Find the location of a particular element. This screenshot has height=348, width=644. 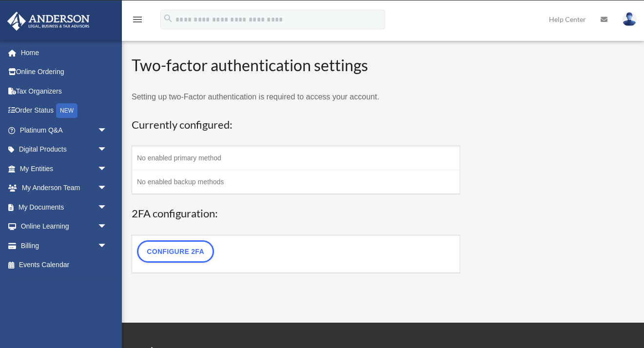

a: My Entitiesarrow_drop_down is located at coordinates (64, 169).